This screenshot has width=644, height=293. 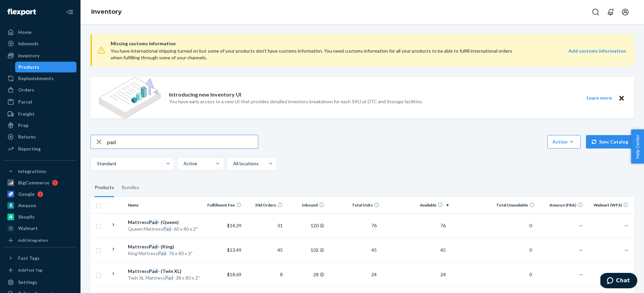 I want to click on strong: Add customs information, so click(x=597, y=51).